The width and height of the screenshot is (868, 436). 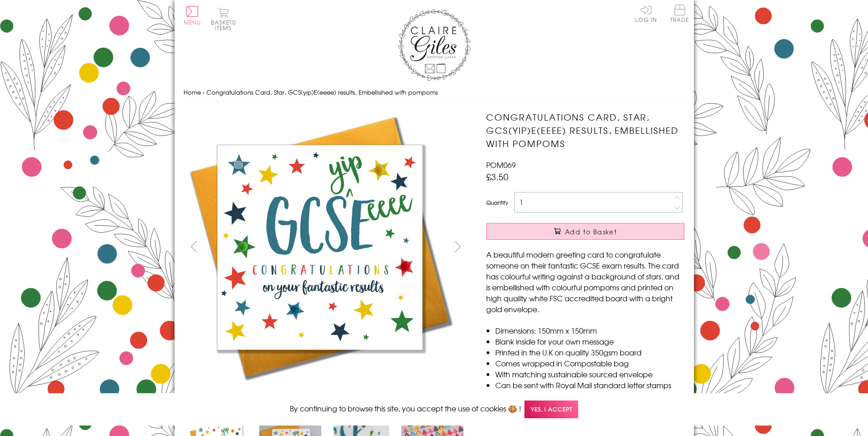 I want to click on button: next, so click(x=458, y=246).